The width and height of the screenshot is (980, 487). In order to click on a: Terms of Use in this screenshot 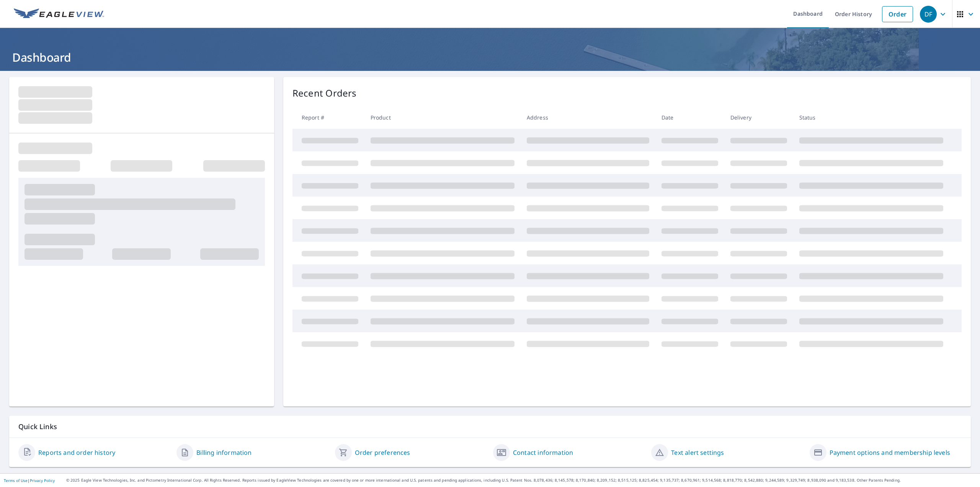, I will do `click(15, 480)`.